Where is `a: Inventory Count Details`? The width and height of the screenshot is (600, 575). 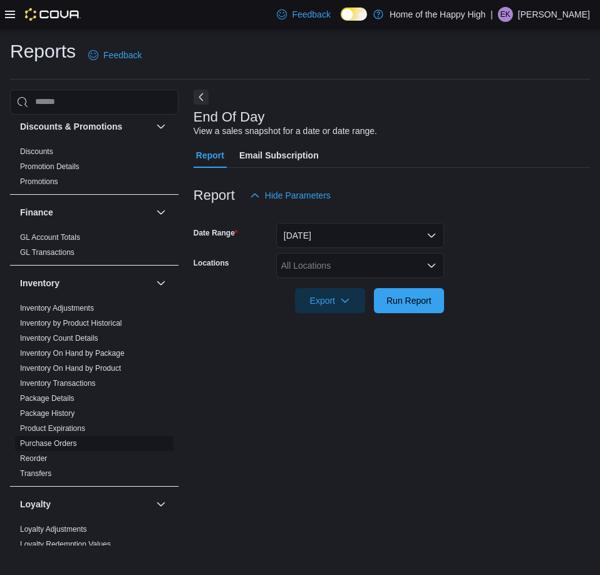
a: Inventory Count Details is located at coordinates (59, 338).